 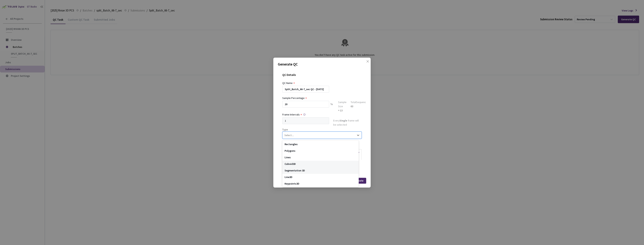 What do you see at coordinates (342, 104) in the screenshot?
I see `div: Sample Size` at bounding box center [342, 104].